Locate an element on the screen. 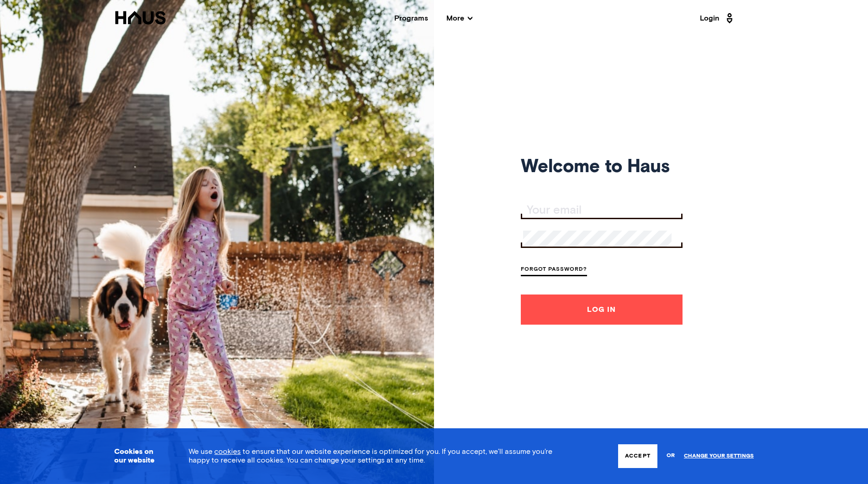  span: More is located at coordinates (459, 18).